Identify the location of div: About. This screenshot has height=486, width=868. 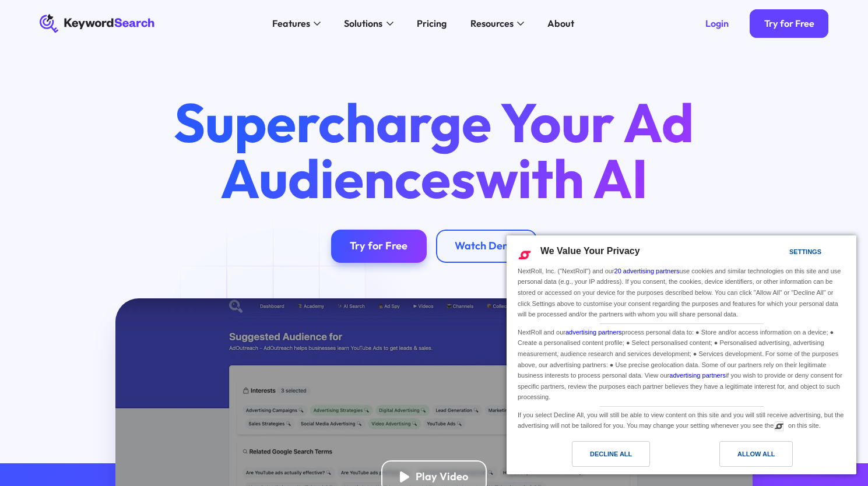
(561, 23).